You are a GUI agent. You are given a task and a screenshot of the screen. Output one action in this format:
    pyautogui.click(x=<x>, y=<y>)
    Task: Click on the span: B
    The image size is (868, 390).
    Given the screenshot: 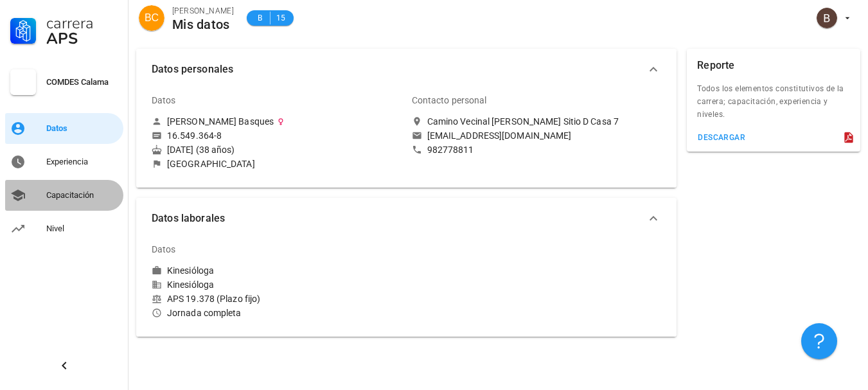 What is the action you would take?
    pyautogui.click(x=260, y=18)
    